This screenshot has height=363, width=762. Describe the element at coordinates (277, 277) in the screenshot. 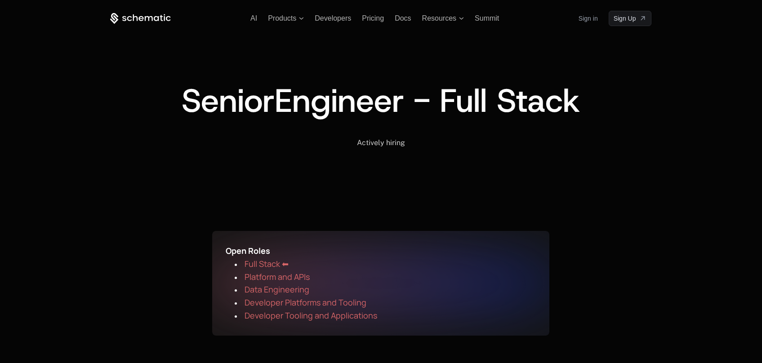

I see `a: Platform and APIs` at that location.